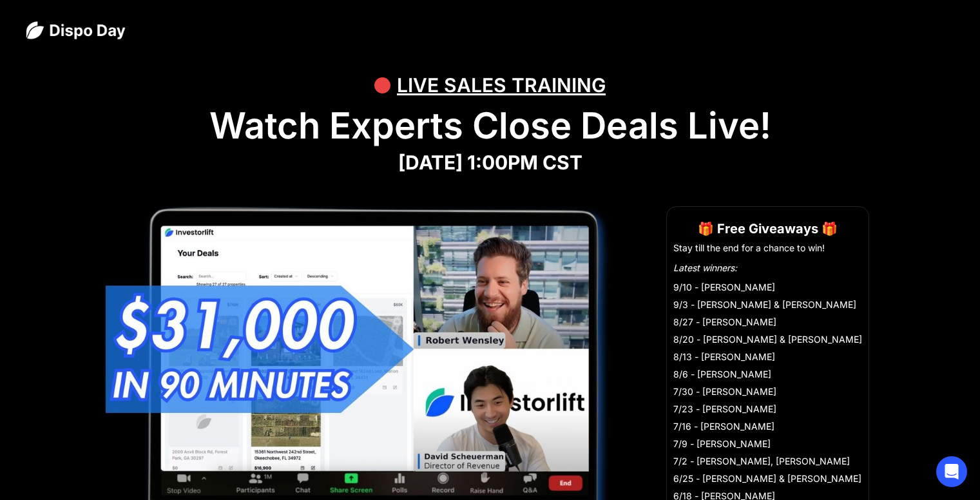 The image size is (980, 500). Describe the element at coordinates (952, 472) in the screenshot. I see `div: Open Intercom Messenger` at that location.